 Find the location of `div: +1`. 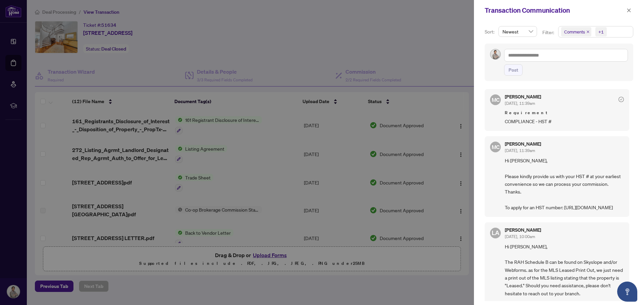

div: +1 is located at coordinates (601, 32).